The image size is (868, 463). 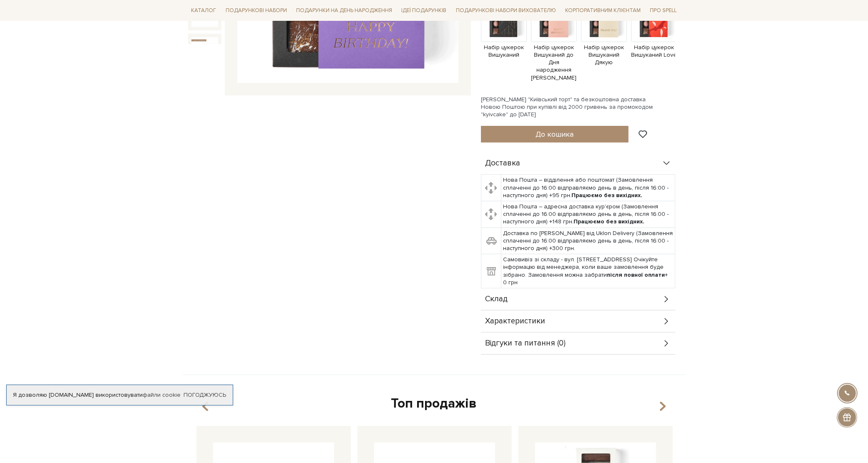 I want to click on button: До кошика, so click(x=554, y=134).